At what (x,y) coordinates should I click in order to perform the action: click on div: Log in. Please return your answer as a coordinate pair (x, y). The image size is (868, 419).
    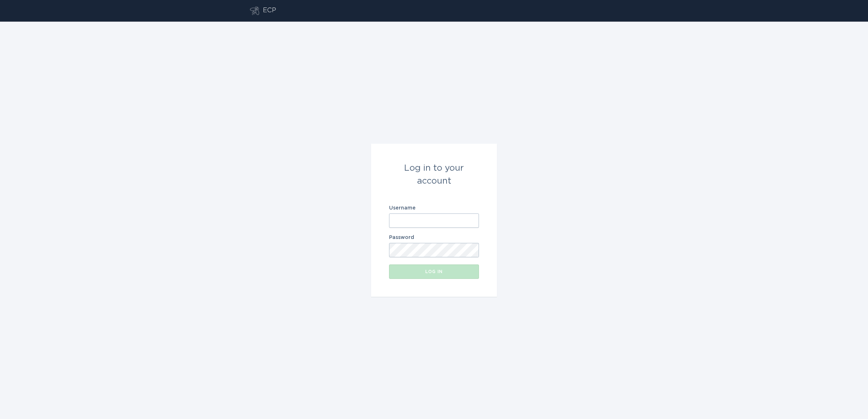
    Looking at the image, I should click on (434, 272).